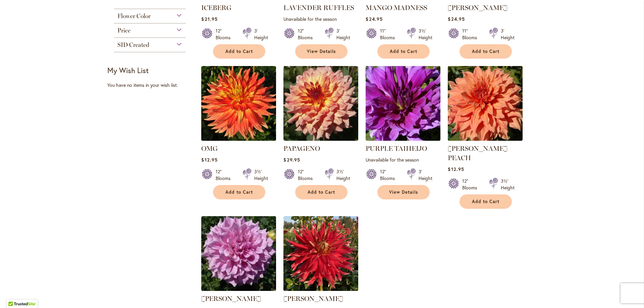  I want to click on span: SID Created, so click(133, 45).